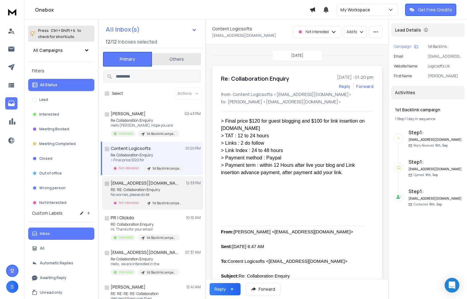 The height and width of the screenshot is (299, 467). What do you see at coordinates (405, 66) in the screenshot?
I see `p: Website Name` at bounding box center [405, 66].